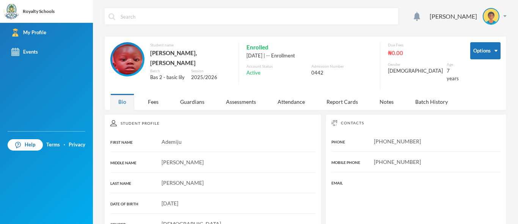  I want to click on img: search, so click(112, 17).